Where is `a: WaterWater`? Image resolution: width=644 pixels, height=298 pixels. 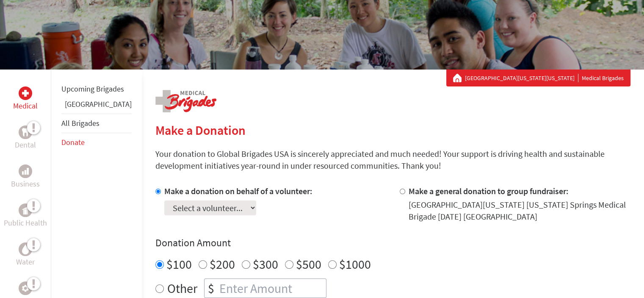
a: WaterWater is located at coordinates (26, 255).